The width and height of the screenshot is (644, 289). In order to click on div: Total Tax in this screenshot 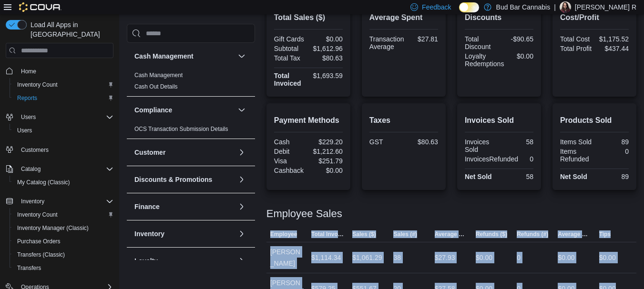, I will do `click(291, 58)`.